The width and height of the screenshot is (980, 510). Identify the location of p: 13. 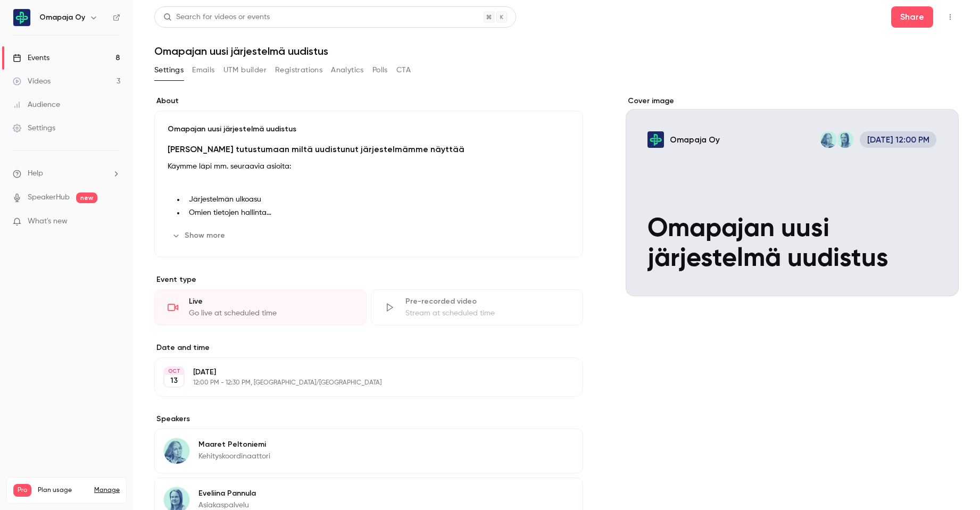
(174, 381).